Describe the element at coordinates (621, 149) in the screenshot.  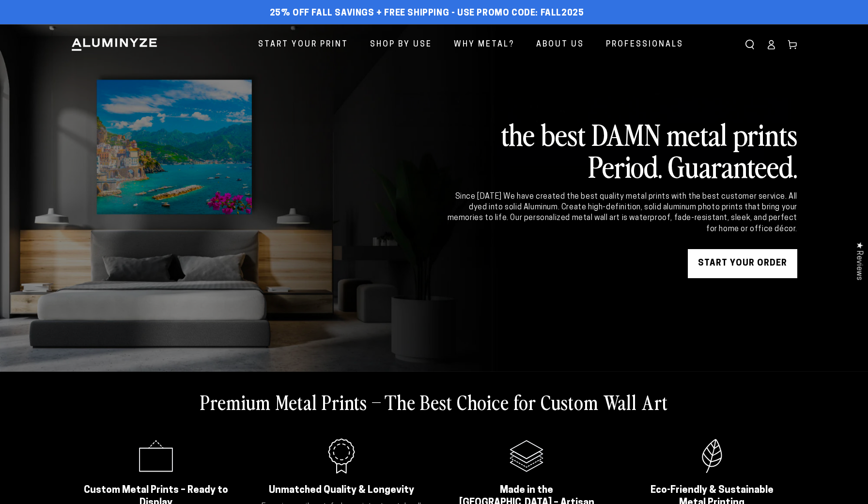
I see `h2: the best DAMN metal prints Period. Guaranteed.` at that location.